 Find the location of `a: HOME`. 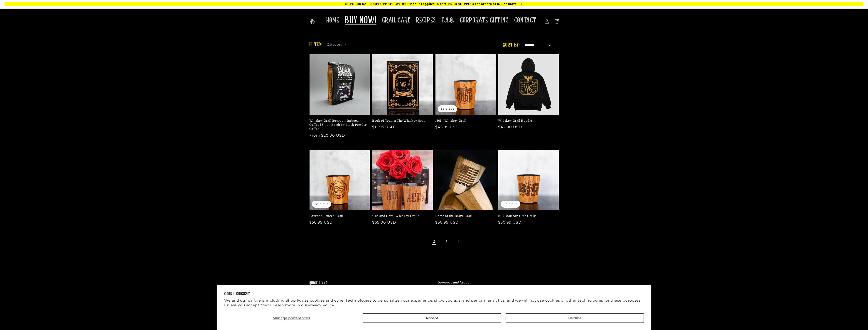

a: HOME is located at coordinates (333, 21).